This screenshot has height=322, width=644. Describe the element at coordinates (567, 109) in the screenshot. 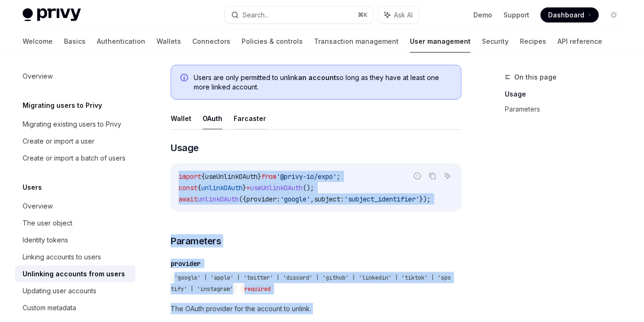

I see `a: Parameters` at that location.